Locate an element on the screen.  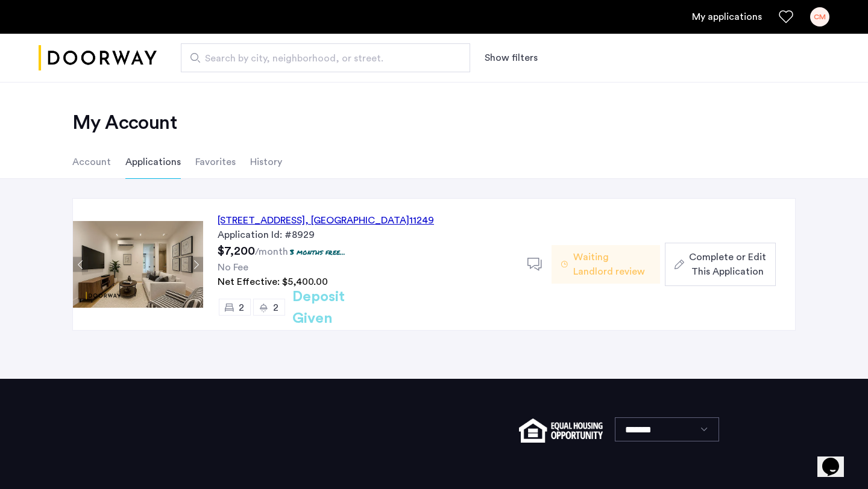
span: Waiting Landlord review is located at coordinates (612, 265).